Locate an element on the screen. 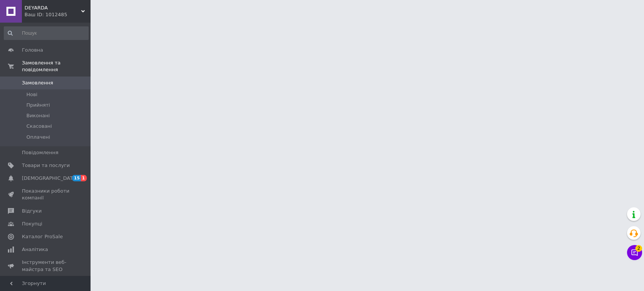 This screenshot has height=291, width=644. input: Пошук is located at coordinates (46, 33).